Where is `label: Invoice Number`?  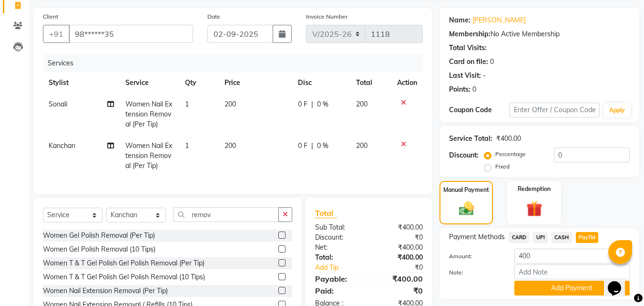
label: Invoice Number is located at coordinates (327, 16).